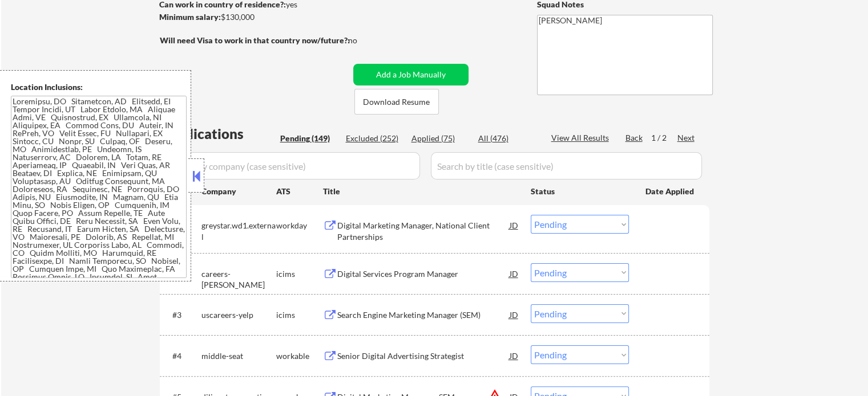 Image resolution: width=868 pixels, height=396 pixels. I want to click on div: Title, so click(421, 191).